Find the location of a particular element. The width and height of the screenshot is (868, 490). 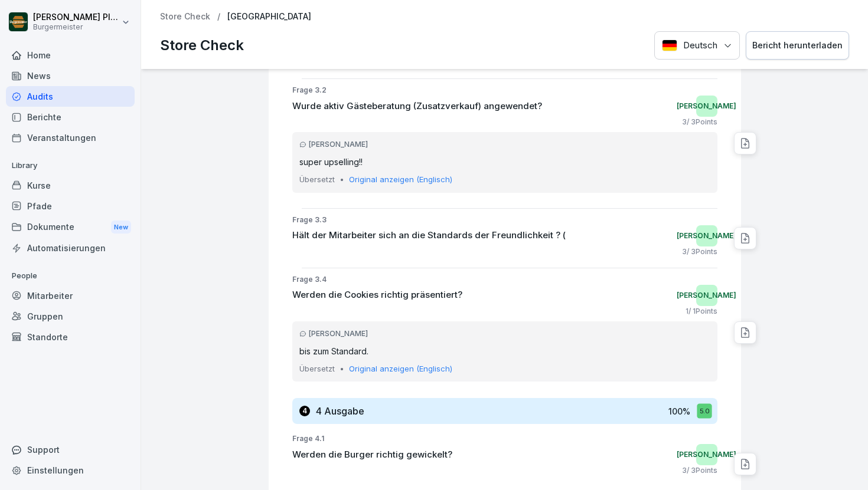

p: People is located at coordinates (71, 276).